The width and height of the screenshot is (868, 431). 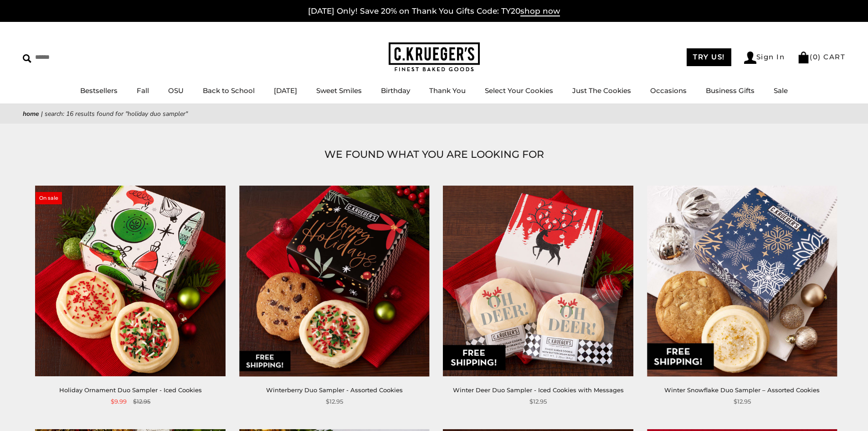 What do you see at coordinates (339, 90) in the screenshot?
I see `a: Sweet Smiles` at bounding box center [339, 90].